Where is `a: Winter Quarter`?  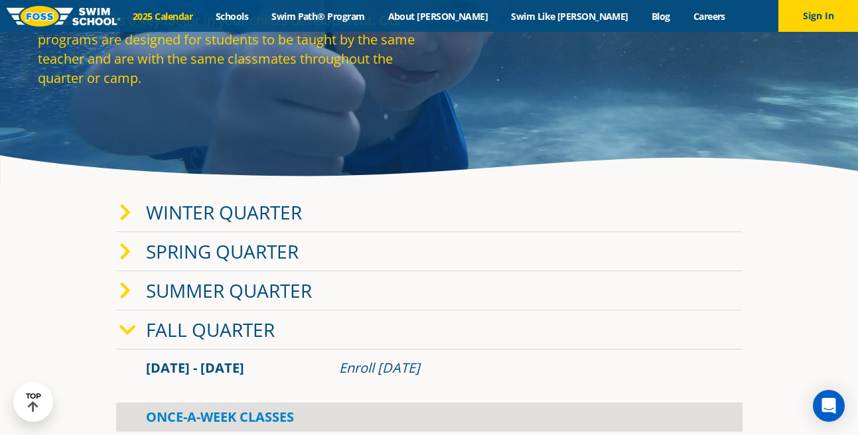 a: Winter Quarter is located at coordinates (224, 212).